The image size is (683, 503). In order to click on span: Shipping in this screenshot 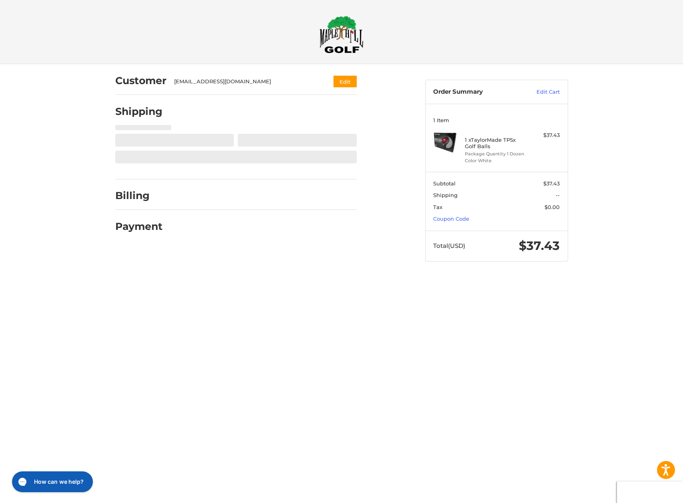, I will do `click(445, 195)`.